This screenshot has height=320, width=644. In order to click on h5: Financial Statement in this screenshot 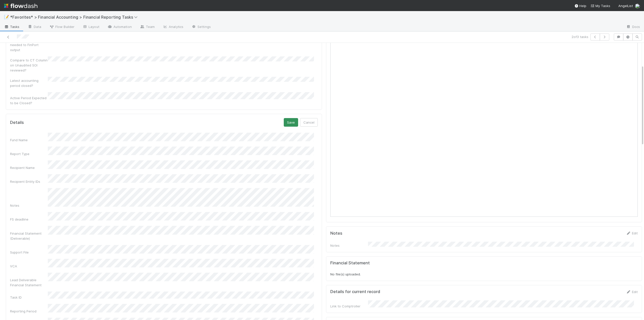, I will do `click(350, 263)`.